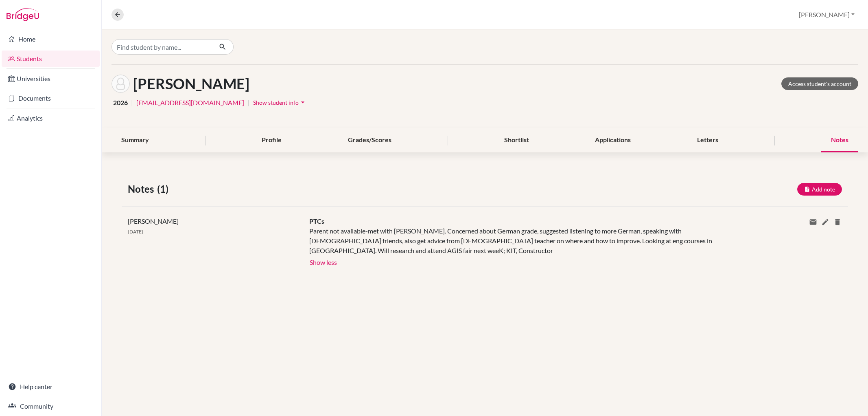 The height and width of the screenshot is (416, 868). Describe the element at coordinates (271, 140) in the screenshot. I see `div: Profile` at that location.